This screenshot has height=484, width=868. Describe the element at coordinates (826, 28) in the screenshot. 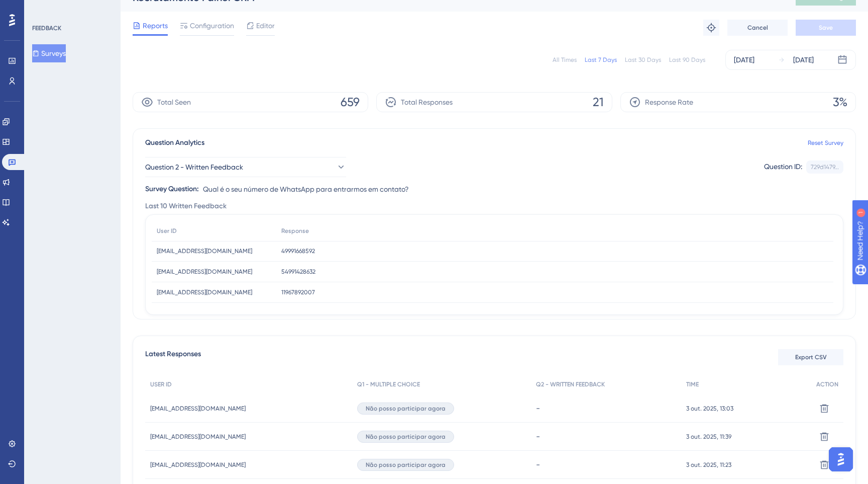

I see `button: Save` at that location.